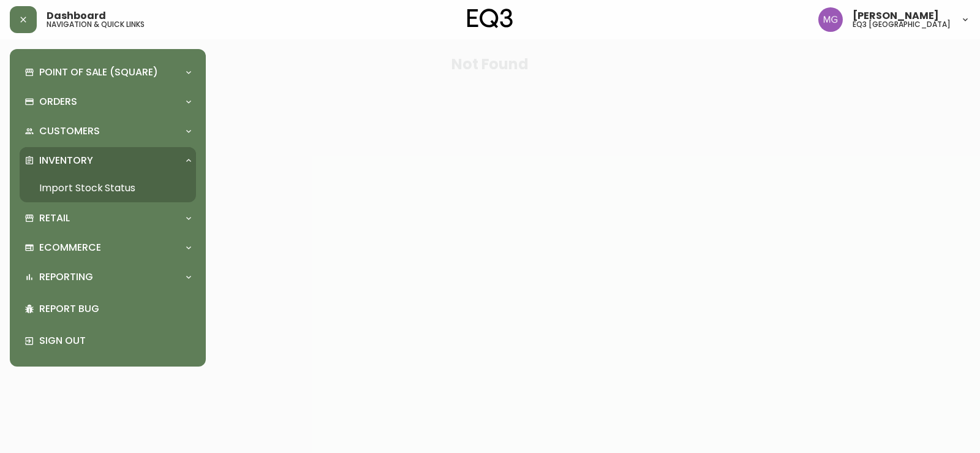  I want to click on div: Retail, so click(108, 218).